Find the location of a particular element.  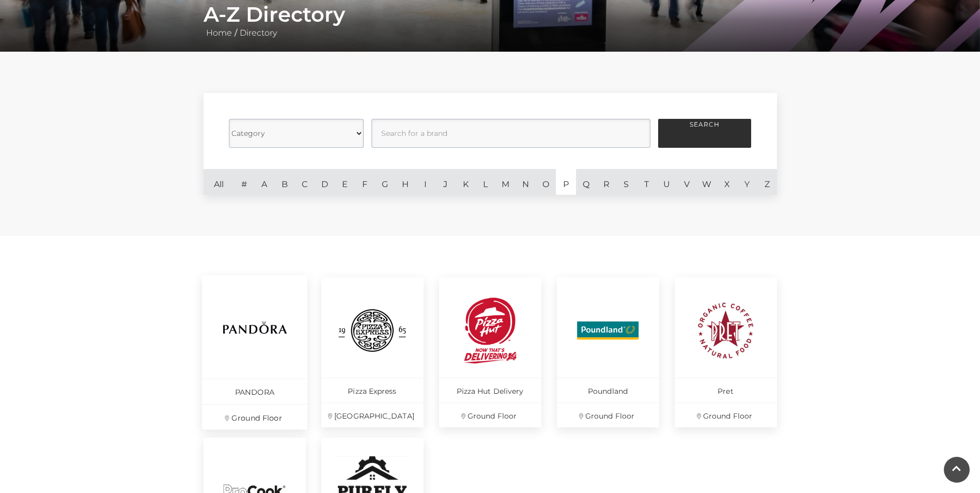

a: Poundland Ground Floor is located at coordinates (608, 352).